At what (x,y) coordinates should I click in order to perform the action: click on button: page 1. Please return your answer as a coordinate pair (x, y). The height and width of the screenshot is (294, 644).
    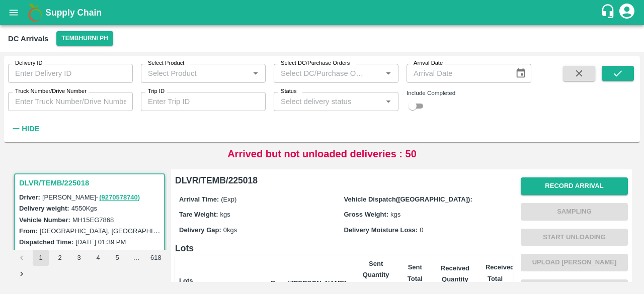
    Looking at the image, I should click on (41, 258).